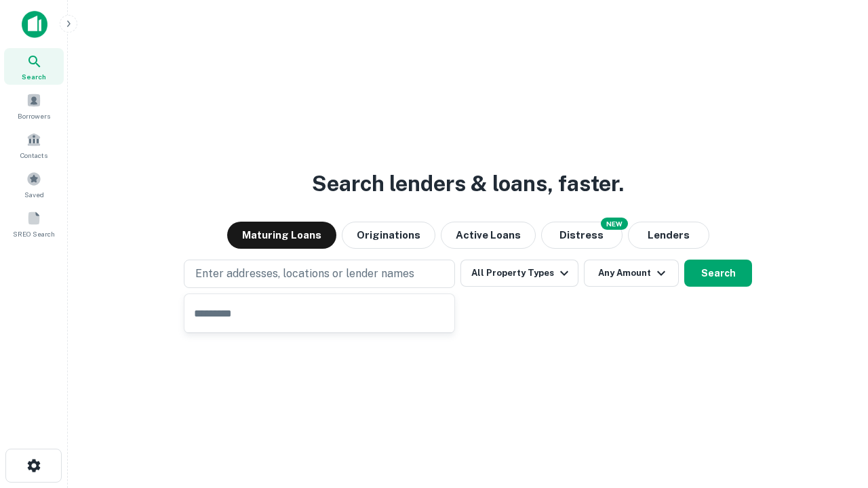 The width and height of the screenshot is (868, 488). What do you see at coordinates (34, 184) in the screenshot?
I see `a: Saved` at bounding box center [34, 184].